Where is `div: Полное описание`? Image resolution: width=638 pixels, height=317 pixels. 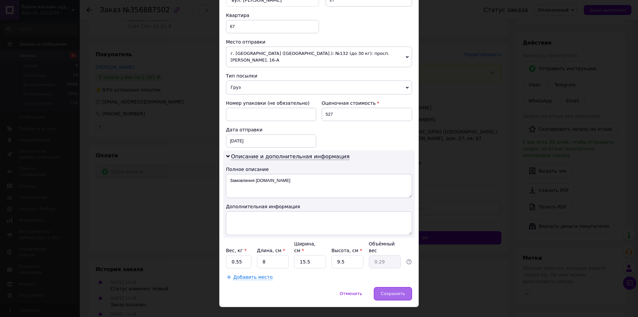
div: Полное описание is located at coordinates (319, 169).